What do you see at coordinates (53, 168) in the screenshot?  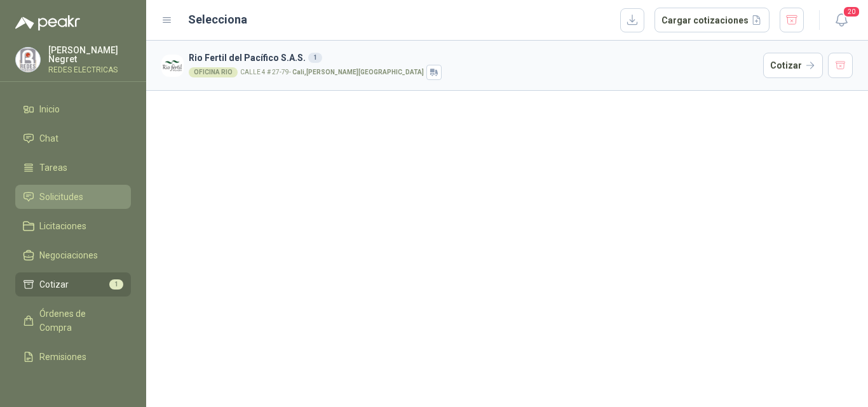 I see `span: Tareas` at bounding box center [53, 168].